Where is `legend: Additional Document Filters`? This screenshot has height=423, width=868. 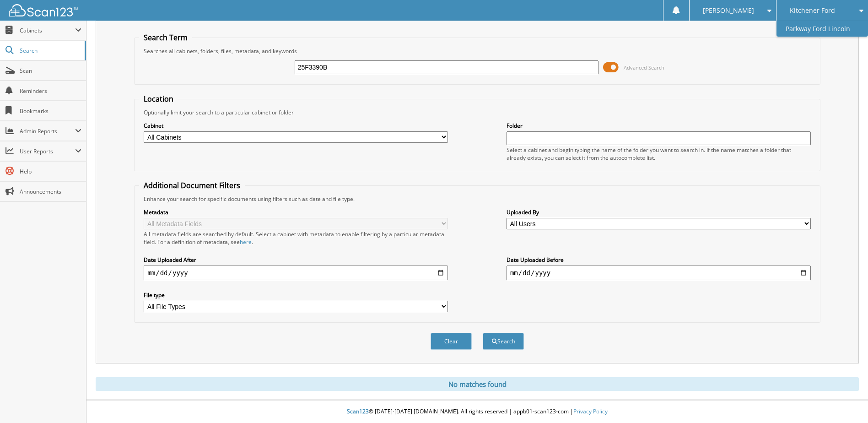
legend: Additional Document Filters is located at coordinates (192, 185).